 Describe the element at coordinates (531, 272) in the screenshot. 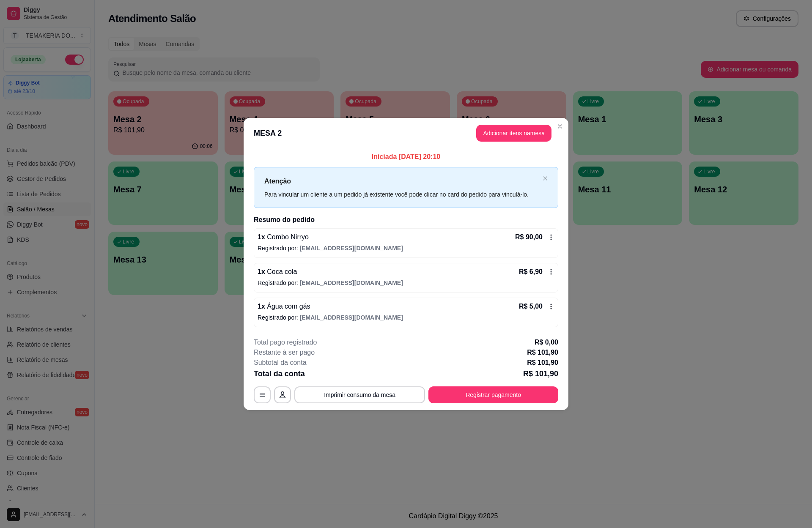

I see `p: R$ 6,90` at that location.